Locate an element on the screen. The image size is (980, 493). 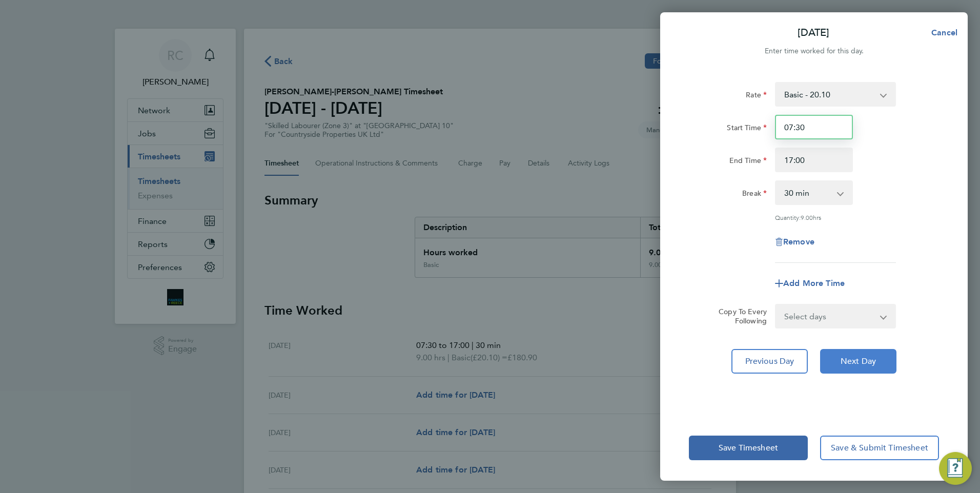
span: Cancel is located at coordinates (943, 33).